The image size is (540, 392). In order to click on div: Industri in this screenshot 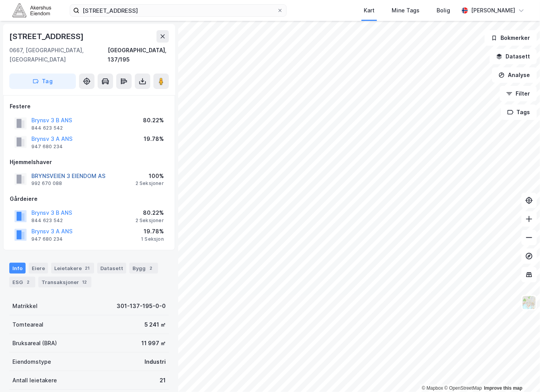, I will do `click(155, 362)`.